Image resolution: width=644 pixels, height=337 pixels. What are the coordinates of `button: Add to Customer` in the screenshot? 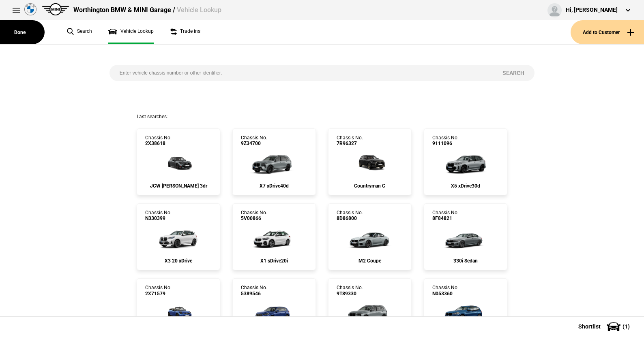 It's located at (607, 32).